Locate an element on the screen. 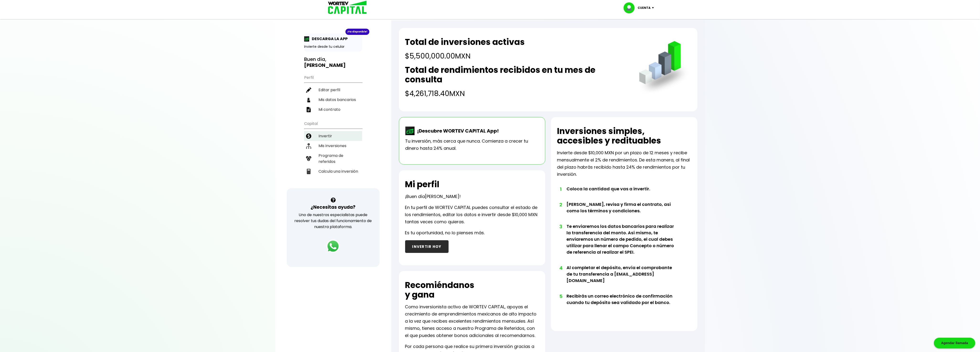 This screenshot has height=352, width=980. h2: Total de inversiones activas is located at coordinates (465, 42).